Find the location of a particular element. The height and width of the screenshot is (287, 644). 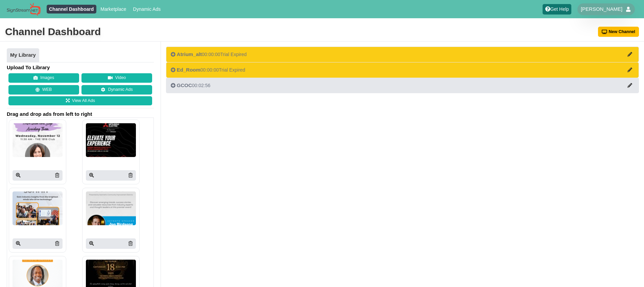

img: P250x250 image processing20250918 1639111 yh6qb4 is located at coordinates (111, 140).